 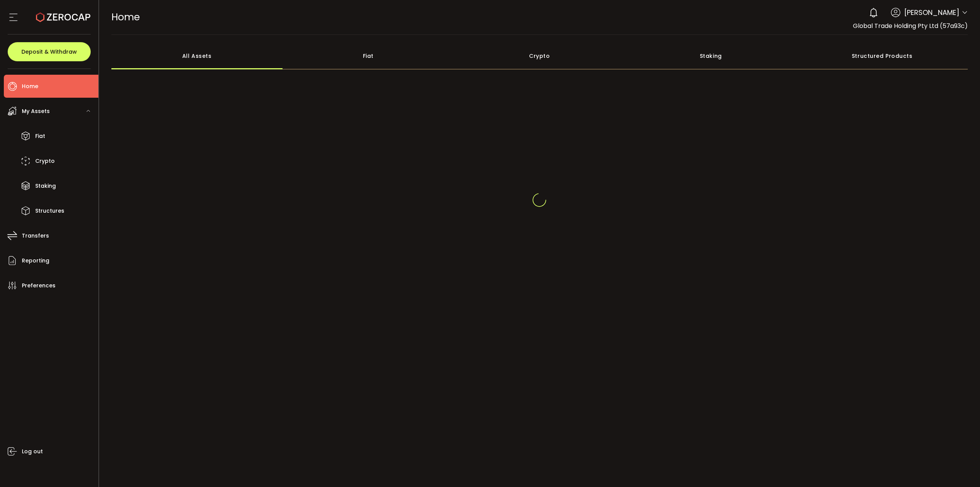 What do you see at coordinates (197, 56) in the screenshot?
I see `div: All Assets` at bounding box center [197, 56].